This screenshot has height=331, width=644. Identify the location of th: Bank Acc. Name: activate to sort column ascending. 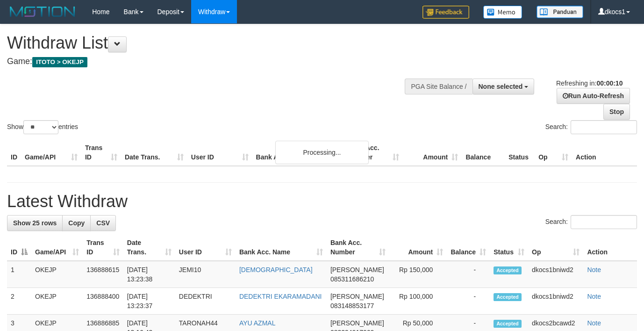
(281, 247).